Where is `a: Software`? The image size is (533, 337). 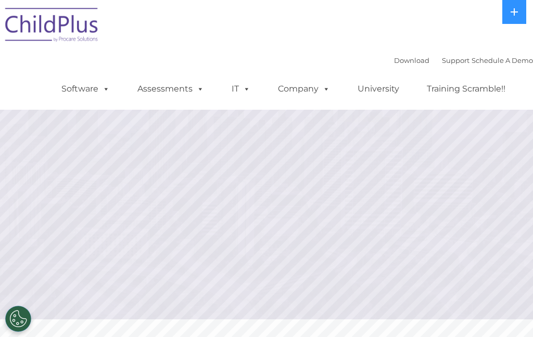 a: Software is located at coordinates (85, 89).